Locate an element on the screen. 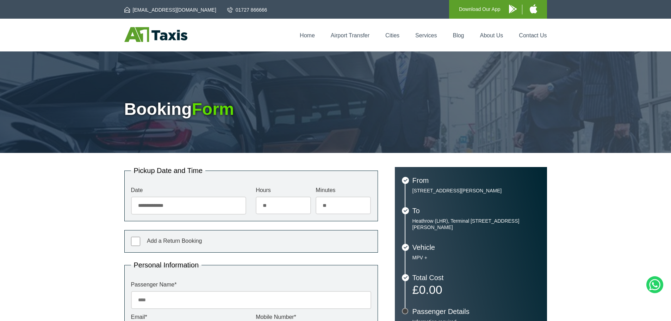  a: Blog is located at coordinates (458, 35).